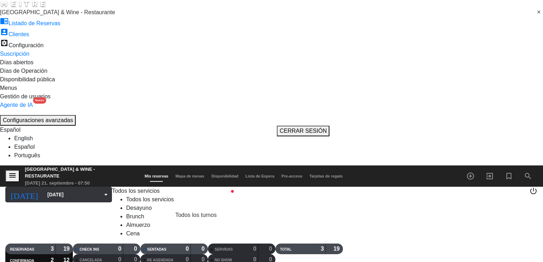 The image size is (543, 262). I want to click on span: Todos los servicios, so click(136, 191).